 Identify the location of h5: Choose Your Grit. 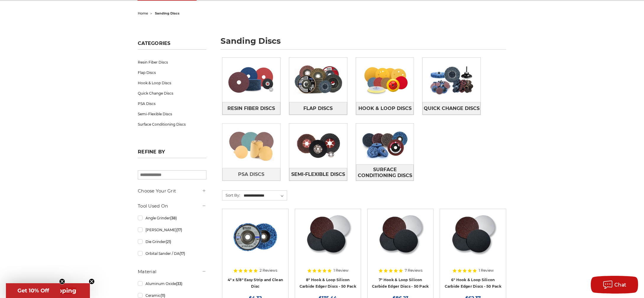
(172, 191).